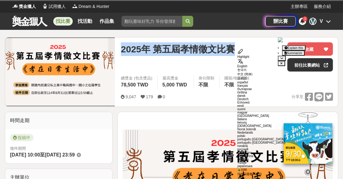 The height and width of the screenshot is (179, 343). What do you see at coordinates (107, 21) in the screenshot?
I see `a: 作品集` at bounding box center [107, 21].